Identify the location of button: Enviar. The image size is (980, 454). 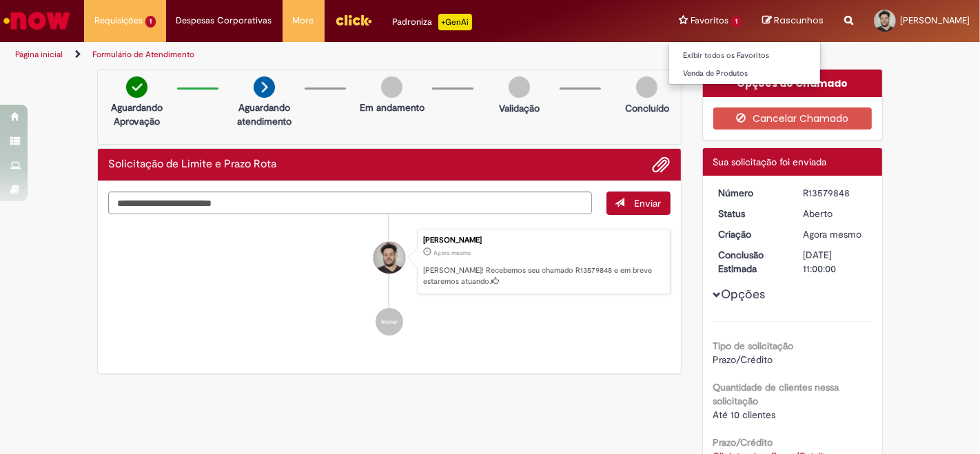
(638, 203).